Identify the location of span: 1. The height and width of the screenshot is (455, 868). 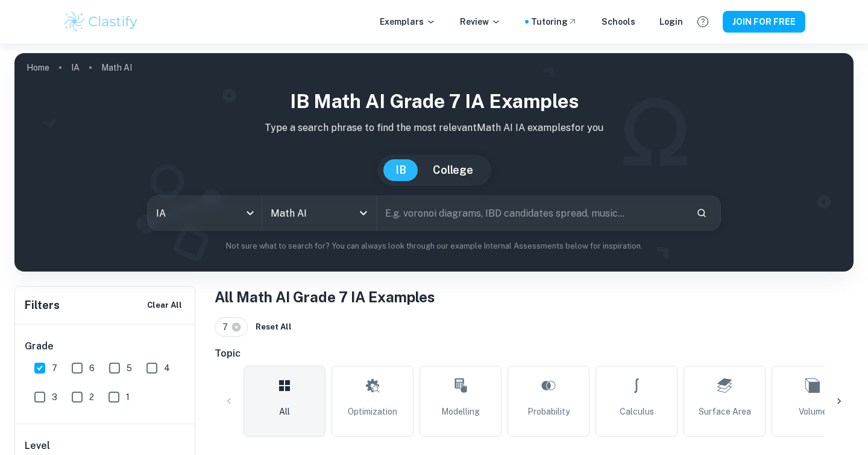
(128, 397).